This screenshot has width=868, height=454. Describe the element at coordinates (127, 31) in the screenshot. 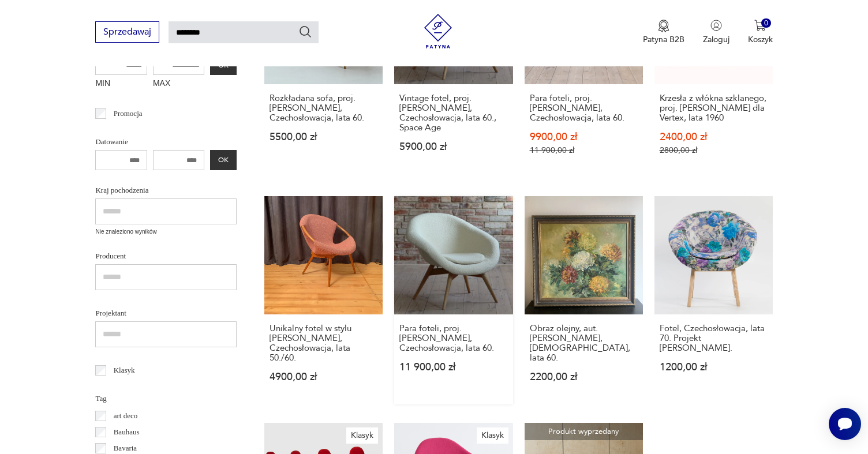

I see `button: Sprzedawaj` at that location.